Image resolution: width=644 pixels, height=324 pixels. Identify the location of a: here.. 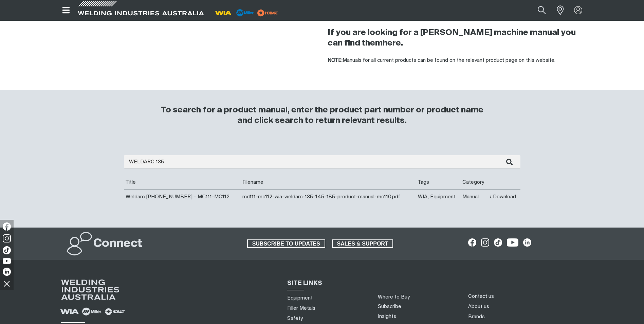
(393, 43).